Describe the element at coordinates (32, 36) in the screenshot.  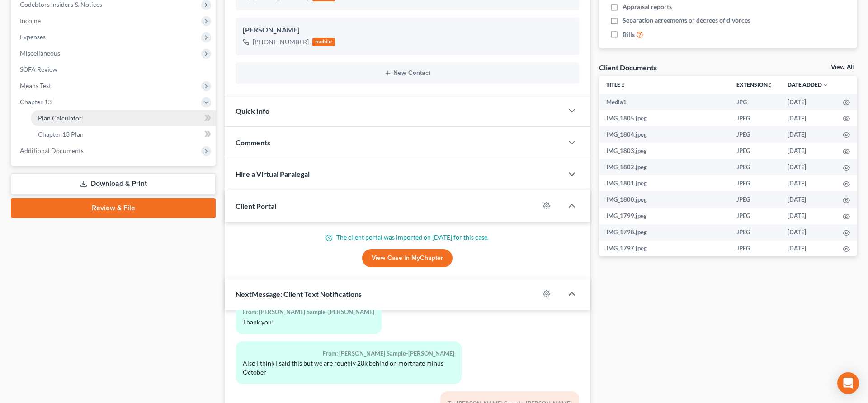
I see `span: Expenses` at that location.